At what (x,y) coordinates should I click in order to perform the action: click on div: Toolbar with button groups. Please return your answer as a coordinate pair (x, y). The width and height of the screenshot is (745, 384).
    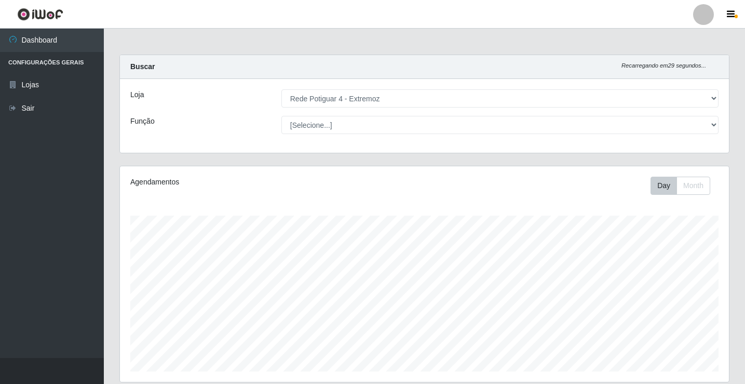
    Looking at the image, I should click on (684, 185).